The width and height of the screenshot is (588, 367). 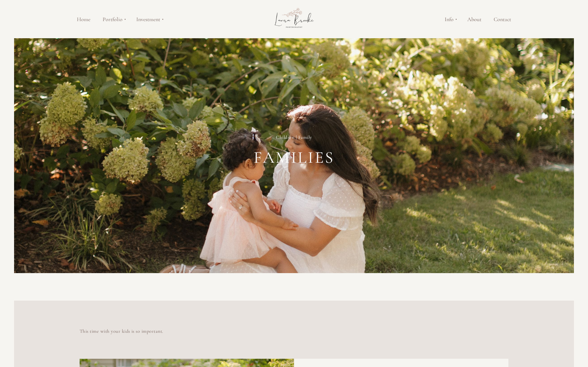 What do you see at coordinates (450, 19) in the screenshot?
I see `a: Info` at bounding box center [450, 19].